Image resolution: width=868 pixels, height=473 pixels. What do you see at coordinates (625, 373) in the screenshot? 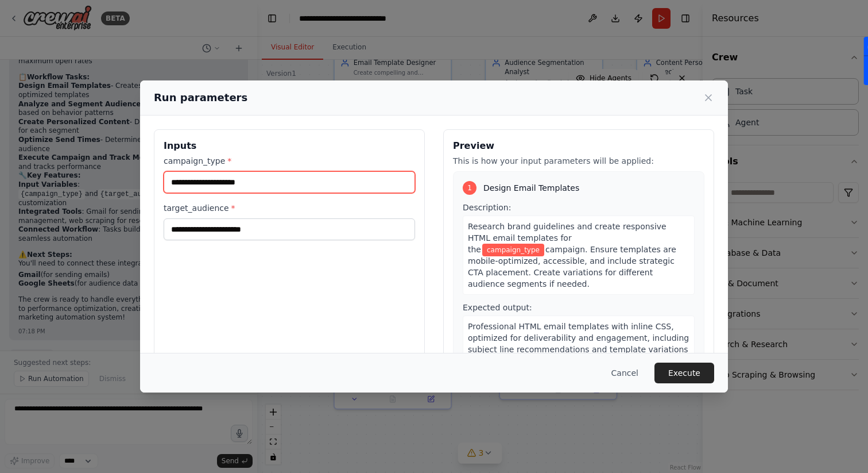
I see `button: Cancel` at bounding box center [625, 373].